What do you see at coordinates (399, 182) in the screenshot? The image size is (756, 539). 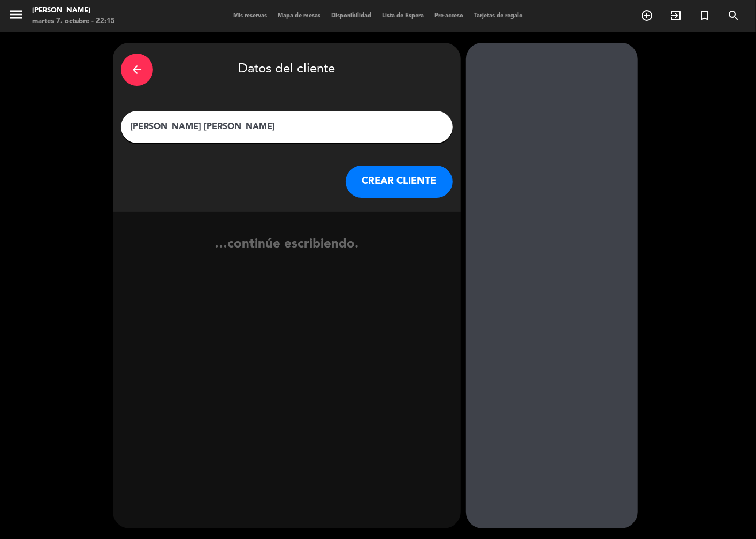 I see `button: CREAR CLIENTE` at bounding box center [399, 182].